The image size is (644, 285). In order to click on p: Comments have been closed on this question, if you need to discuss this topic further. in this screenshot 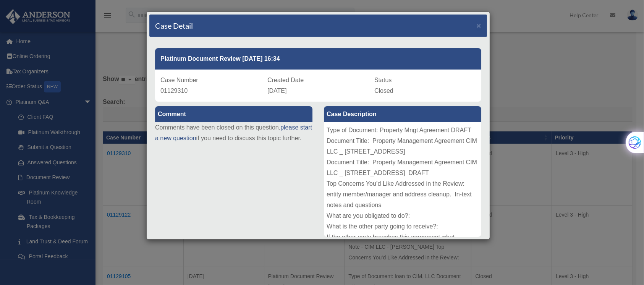, I will do `click(234, 133)`.